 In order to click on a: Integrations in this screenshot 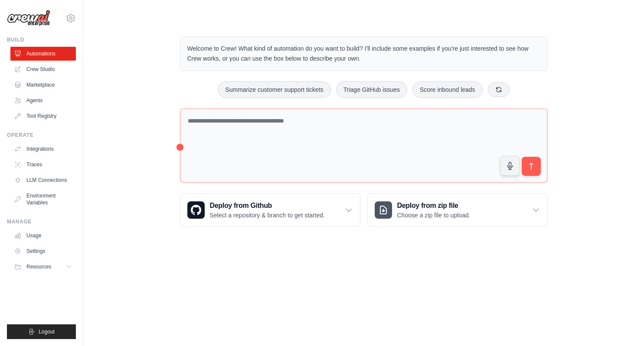, I will do `click(43, 149)`.